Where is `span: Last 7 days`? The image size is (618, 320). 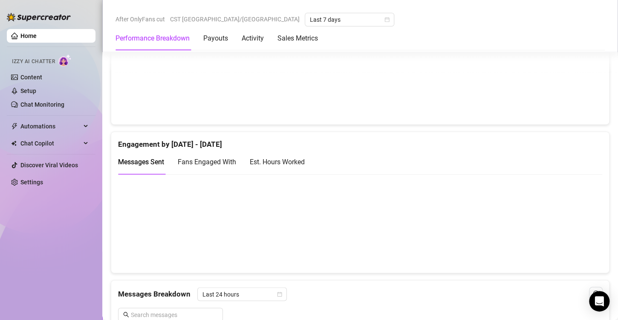 span: Last 7 days is located at coordinates (350, 20).